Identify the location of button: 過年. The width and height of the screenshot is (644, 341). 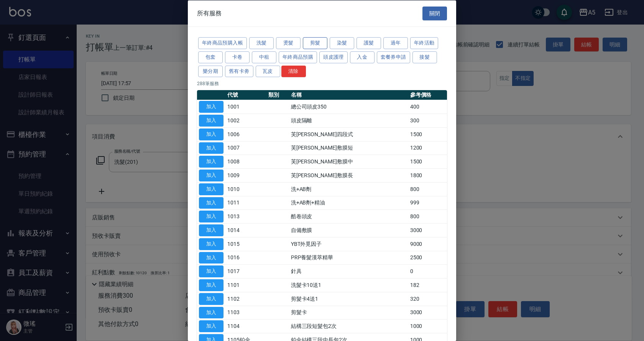
(396, 43).